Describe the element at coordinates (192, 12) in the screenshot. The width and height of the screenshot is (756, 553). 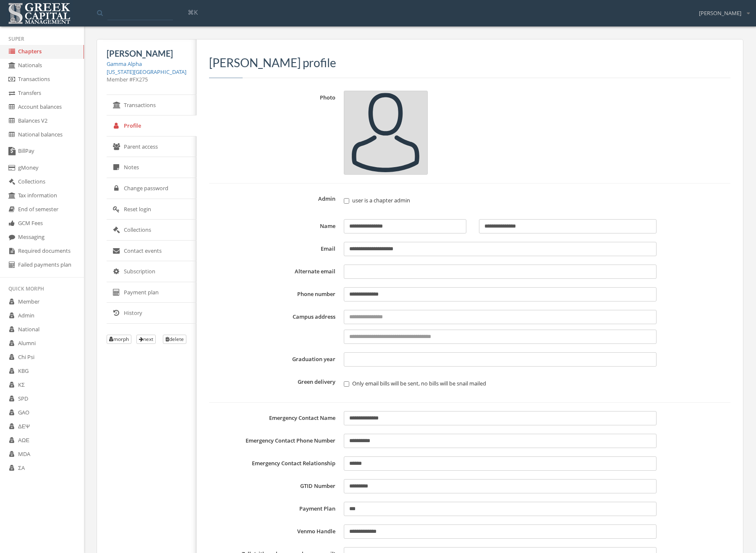
I see `span: ⌘K` at that location.